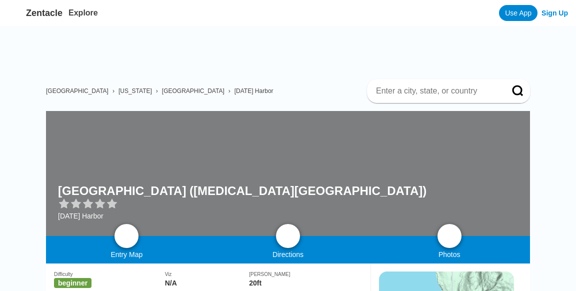 This screenshot has width=576, height=291. I want to click on div: N/A, so click(207, 283).